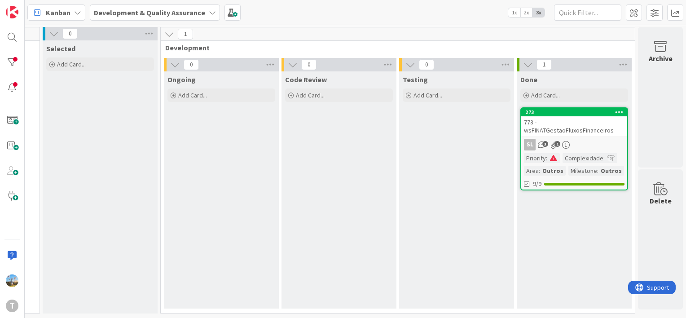 Image resolution: width=686 pixels, height=318 pixels. Describe the element at coordinates (660, 58) in the screenshot. I see `div: Archive` at that location.